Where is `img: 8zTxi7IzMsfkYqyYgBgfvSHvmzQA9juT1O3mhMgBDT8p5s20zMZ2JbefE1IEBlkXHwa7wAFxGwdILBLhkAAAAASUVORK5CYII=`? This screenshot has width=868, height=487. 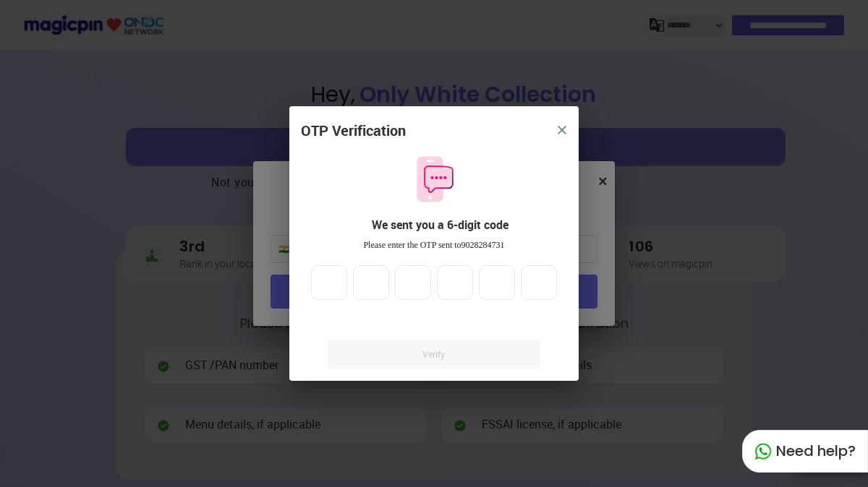
img: 8zTxi7IzMsfkYqyYgBgfvSHvmzQA9juT1O3mhMgBDT8p5s20zMZ2JbefE1IEBlkXHwa7wAFxGwdILBLhkAAAAASUVORK5CYII= is located at coordinates (562, 130).